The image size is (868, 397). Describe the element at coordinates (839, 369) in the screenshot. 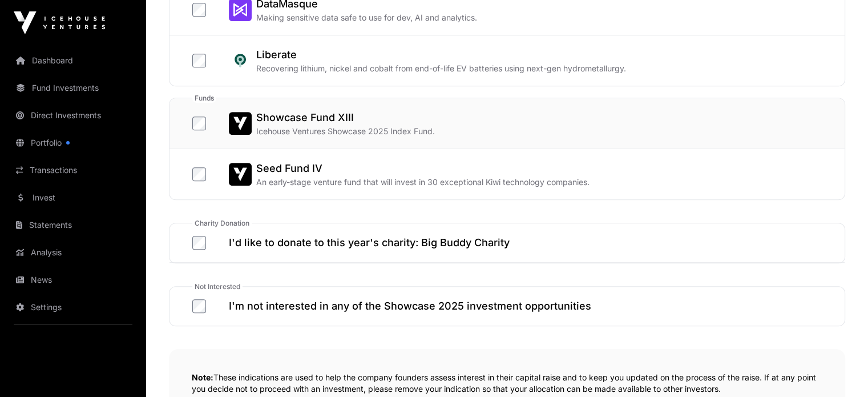

I see `div: Chat Widget` at that location.